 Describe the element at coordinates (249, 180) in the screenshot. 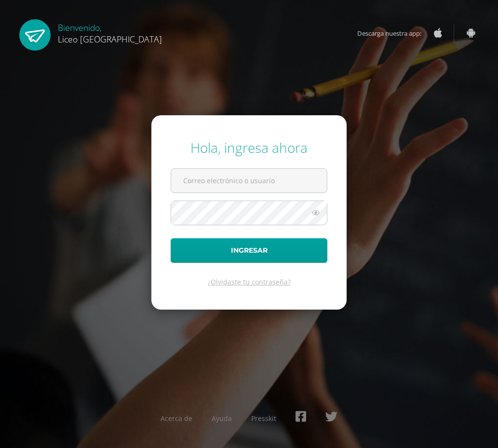

I see `input: Correo electrónico o usuario` at that location.